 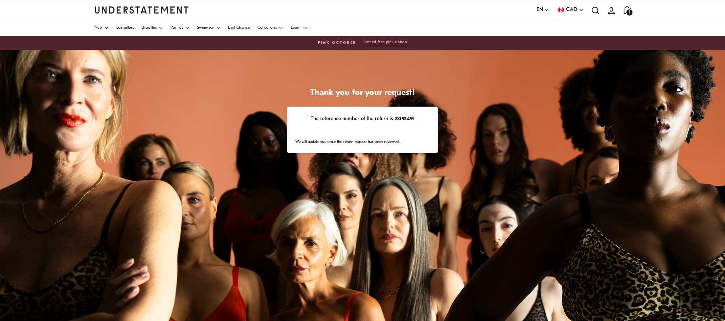 I want to click on a: Panties, so click(x=180, y=28).